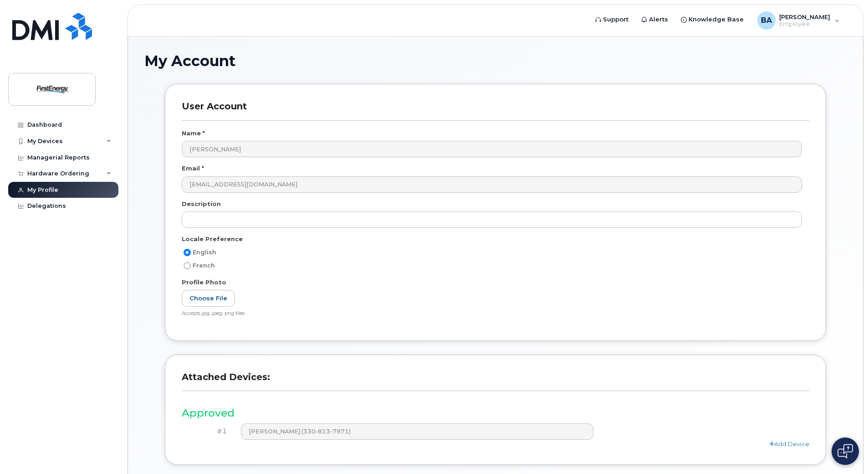 The width and height of the screenshot is (868, 474). What do you see at coordinates (192, 168) in the screenshot?
I see `label: Email *` at bounding box center [192, 168].